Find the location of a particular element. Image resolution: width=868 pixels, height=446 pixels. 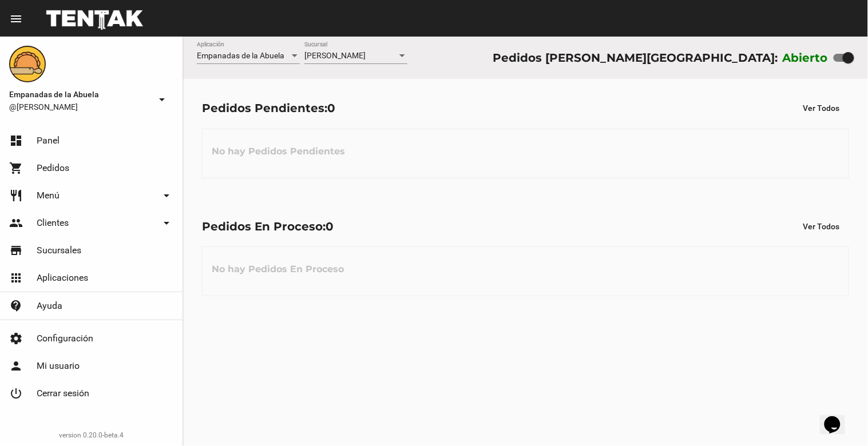

span: Mi usuario is located at coordinates (58, 366).